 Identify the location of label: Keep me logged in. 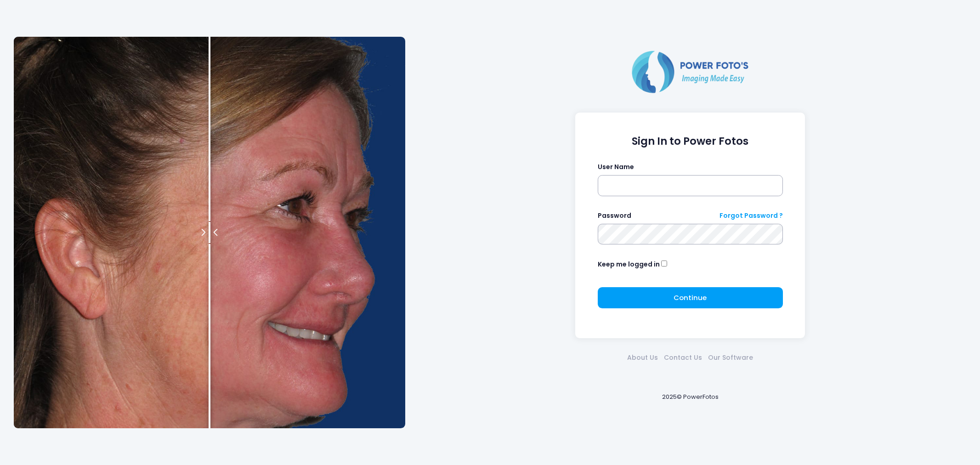
(628, 264).